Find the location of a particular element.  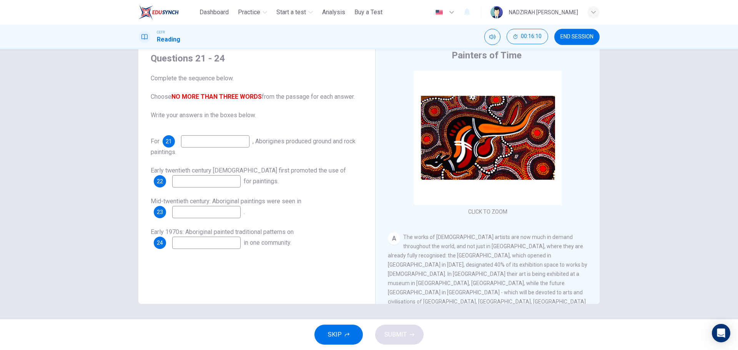

span: , Aborigines produced ground and rock paintings. is located at coordinates (253, 146).